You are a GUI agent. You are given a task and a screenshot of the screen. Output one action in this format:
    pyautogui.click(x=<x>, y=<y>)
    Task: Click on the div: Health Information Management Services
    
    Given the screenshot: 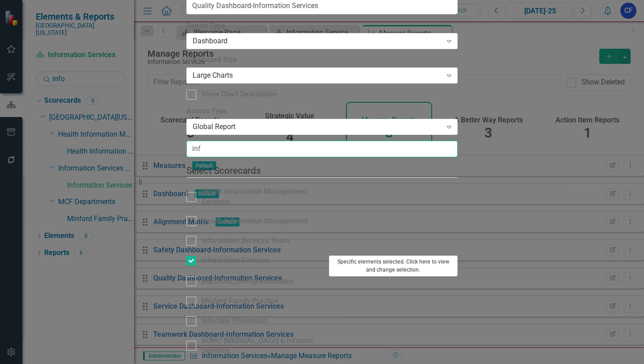 What is the action you would take?
    pyautogui.click(x=259, y=197)
    